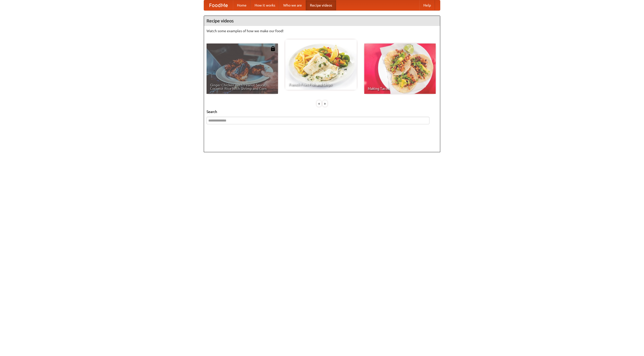 The height and width of the screenshot is (356, 644). What do you see at coordinates (321, 85) in the screenshot?
I see `span: French Fries Fish and Chips` at bounding box center [321, 85].